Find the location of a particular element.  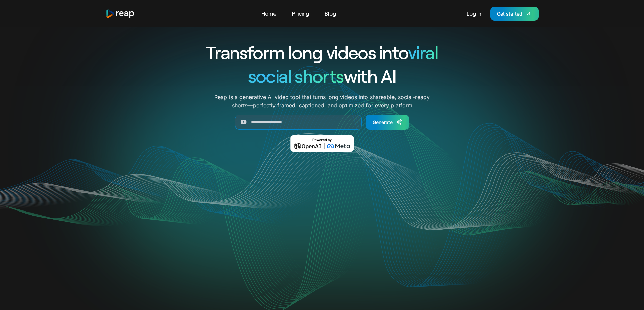

form: Generate Form is located at coordinates (322, 122).